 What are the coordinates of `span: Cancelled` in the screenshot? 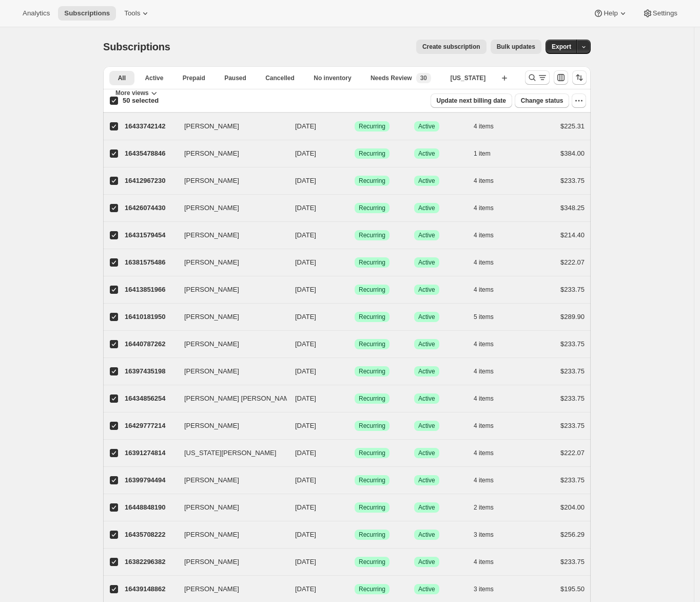 It's located at (280, 78).